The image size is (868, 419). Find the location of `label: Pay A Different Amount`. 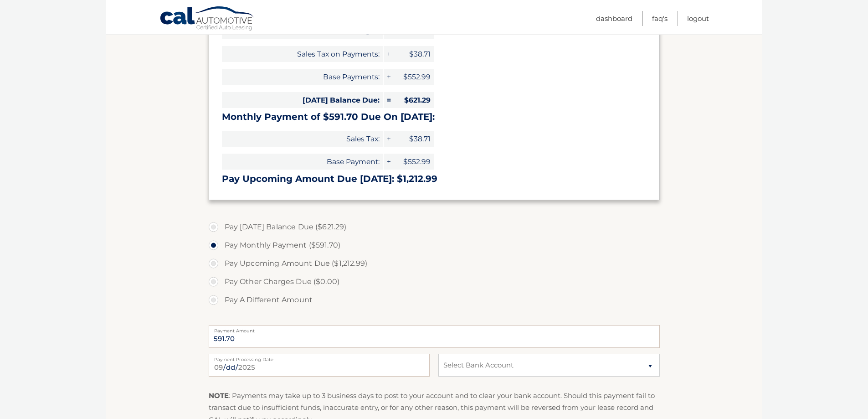

label: Pay A Different Amount is located at coordinates (434, 300).